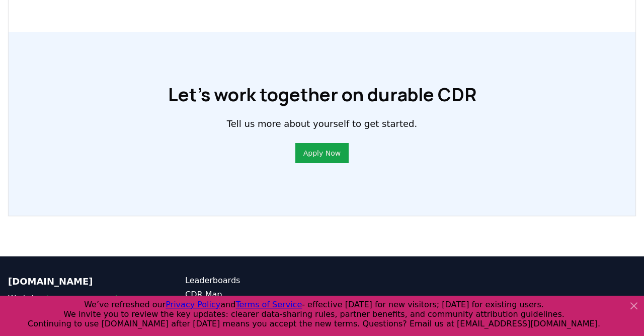 Image resolution: width=644 pixels, height=336 pixels. What do you see at coordinates (322, 153) in the screenshot?
I see `button: Apply Now` at bounding box center [322, 153].